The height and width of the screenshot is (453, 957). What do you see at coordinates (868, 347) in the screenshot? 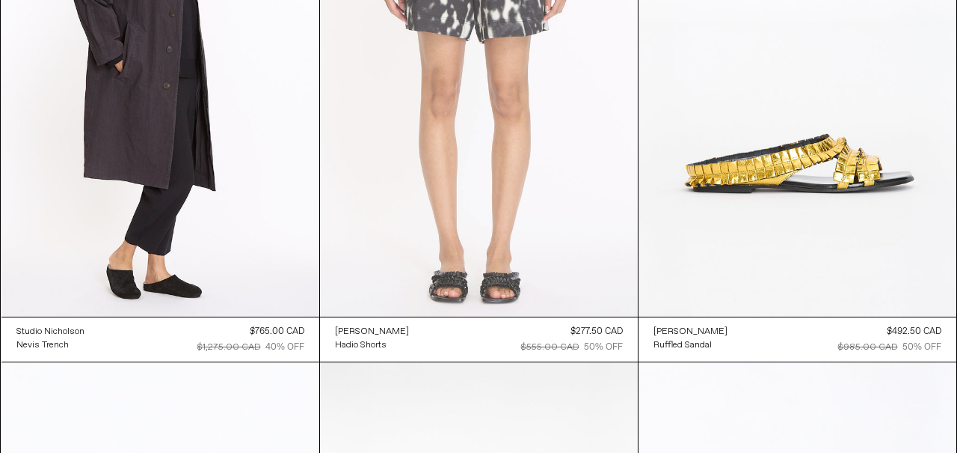
I see `div: $985.00 CAD` at bounding box center [868, 347].